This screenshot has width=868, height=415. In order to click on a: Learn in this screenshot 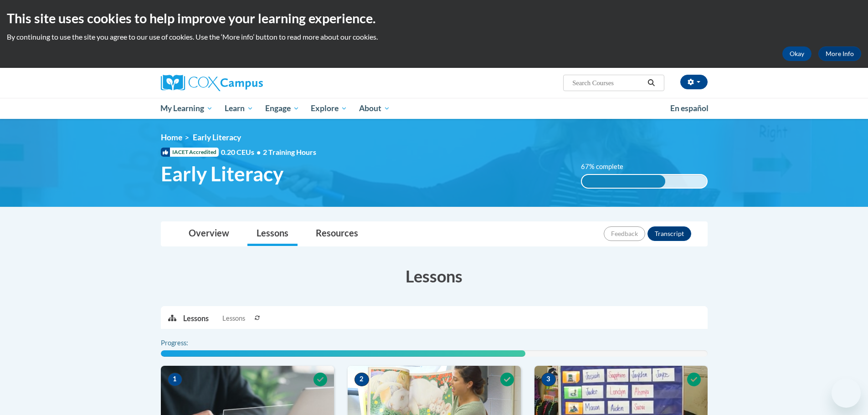, I will do `click(239, 108)`.